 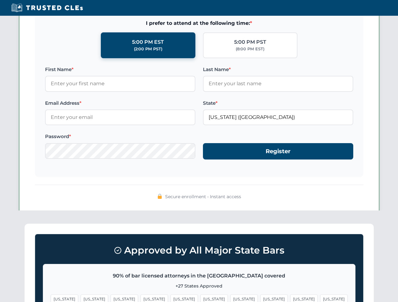 I want to click on label: State, so click(x=278, y=103).